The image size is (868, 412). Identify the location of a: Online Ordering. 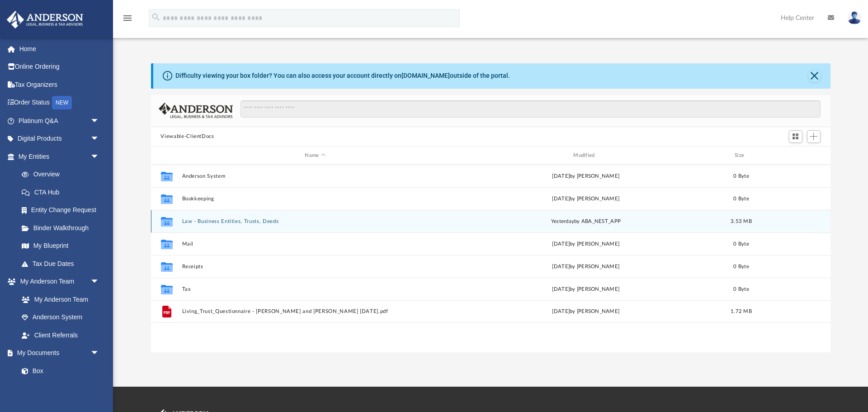
(60, 67).